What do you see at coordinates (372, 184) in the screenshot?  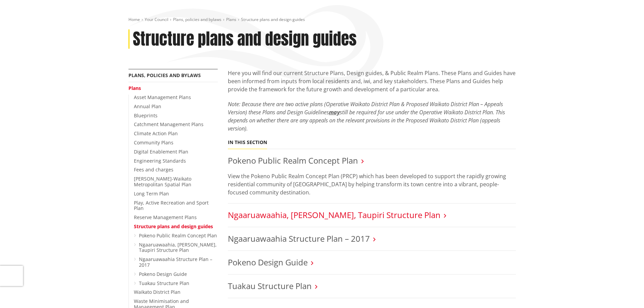 I see `p: View the Pokeno Public Realm Concept Plan (PRCP) which has been developed to support the rapidly ...` at bounding box center [372, 184].